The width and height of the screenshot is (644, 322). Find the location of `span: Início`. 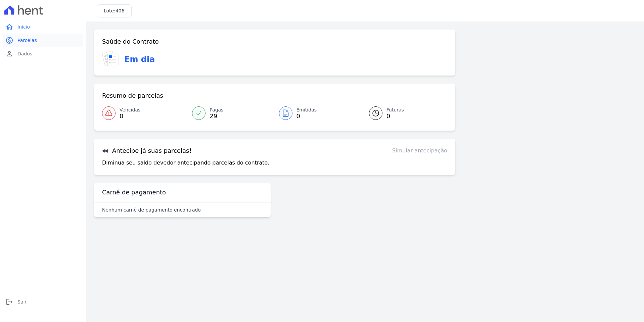

span: Início is located at coordinates (24, 27).